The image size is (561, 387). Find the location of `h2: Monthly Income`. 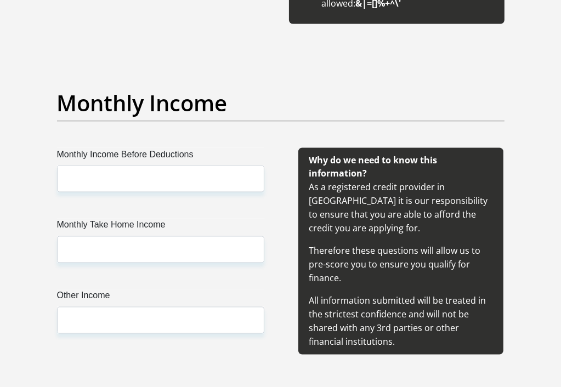

h2: Monthly Income is located at coordinates (281, 103).